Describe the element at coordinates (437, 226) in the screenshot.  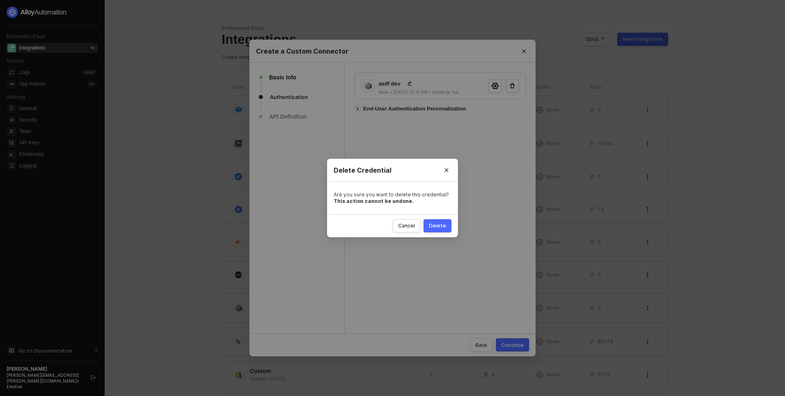
I see `button: Delete` at that location.